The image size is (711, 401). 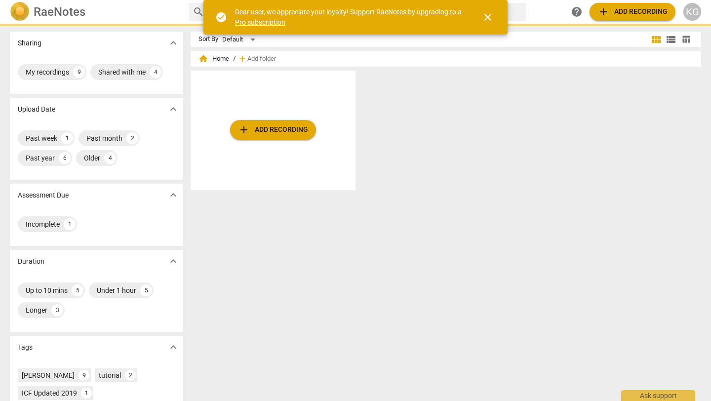 What do you see at coordinates (95, 12) in the screenshot?
I see `a: LogoRaeNotes` at bounding box center [95, 12].